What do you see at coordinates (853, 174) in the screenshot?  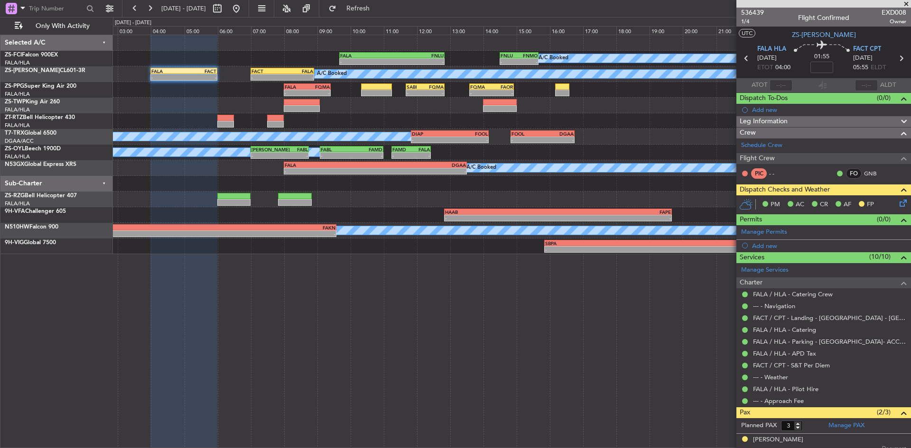 I see `div: FO` at bounding box center [853, 174].